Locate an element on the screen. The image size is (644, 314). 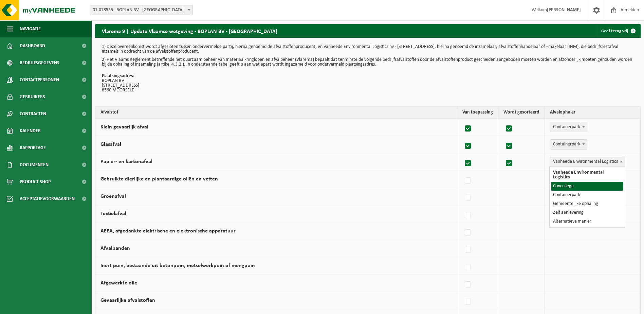
span: Gebruikers is located at coordinates (32, 97).